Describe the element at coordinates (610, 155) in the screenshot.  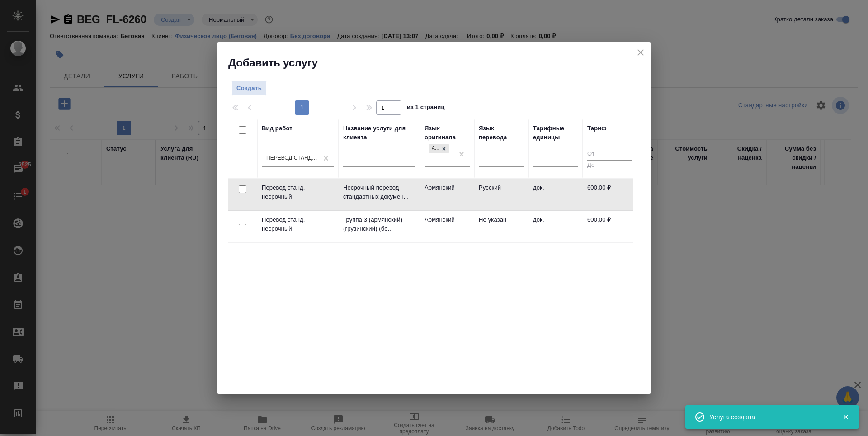
I see `input: От` at that location.